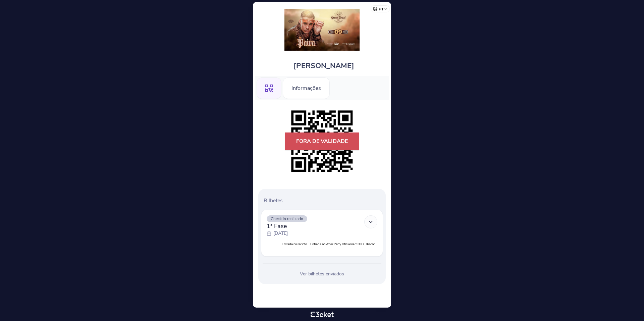  Describe the element at coordinates (322, 30) in the screenshot. I see `img: Mc Paiva` at that location.